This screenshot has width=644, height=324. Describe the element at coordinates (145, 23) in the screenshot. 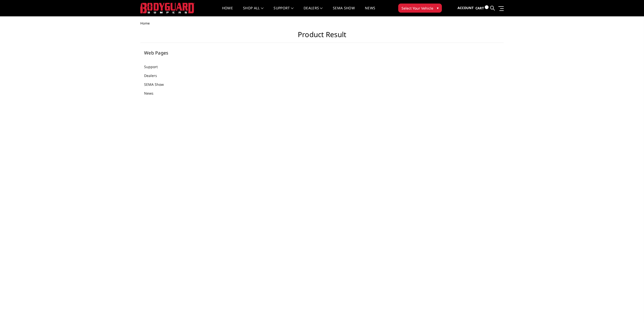

I see `span: Home` at that location.